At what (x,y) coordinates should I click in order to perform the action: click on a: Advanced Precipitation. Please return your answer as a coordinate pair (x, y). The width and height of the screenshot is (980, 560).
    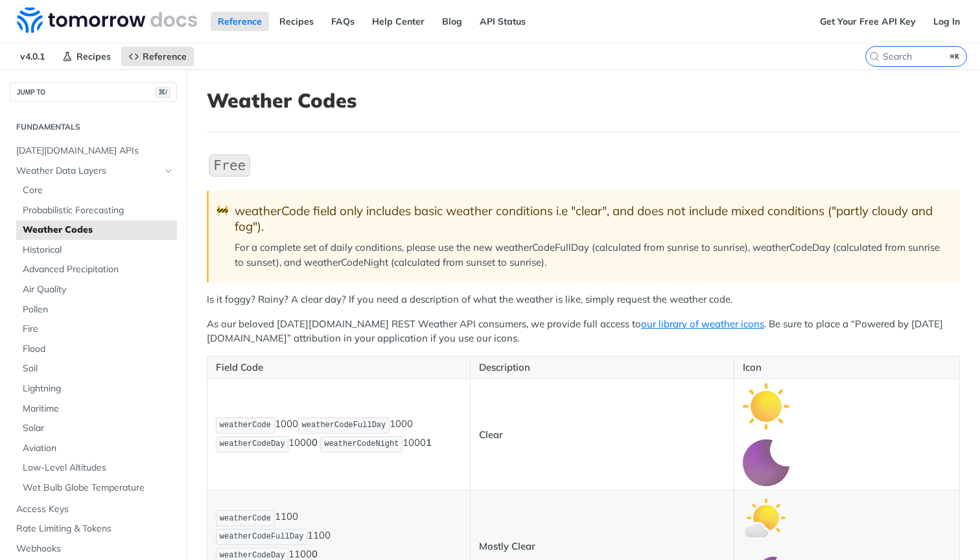
    Looking at the image, I should click on (97, 270).